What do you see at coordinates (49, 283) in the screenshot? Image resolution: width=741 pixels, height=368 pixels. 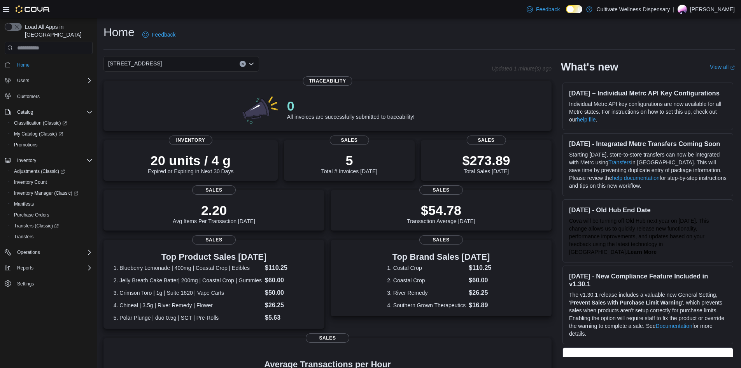 I see `button: Settings` at bounding box center [49, 283].